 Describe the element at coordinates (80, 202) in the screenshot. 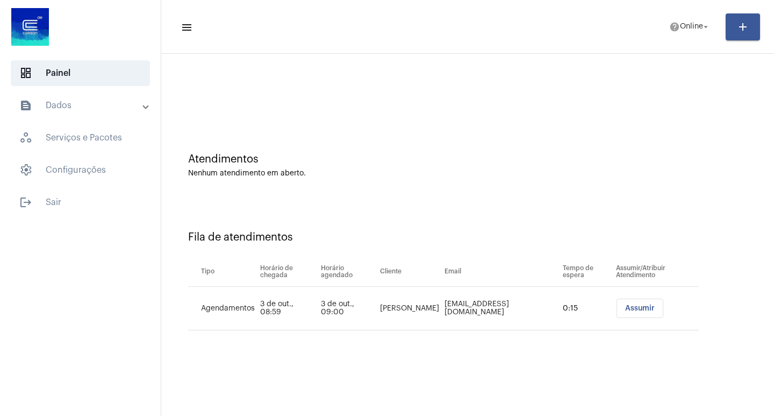

I see `span: Sair` at that location.